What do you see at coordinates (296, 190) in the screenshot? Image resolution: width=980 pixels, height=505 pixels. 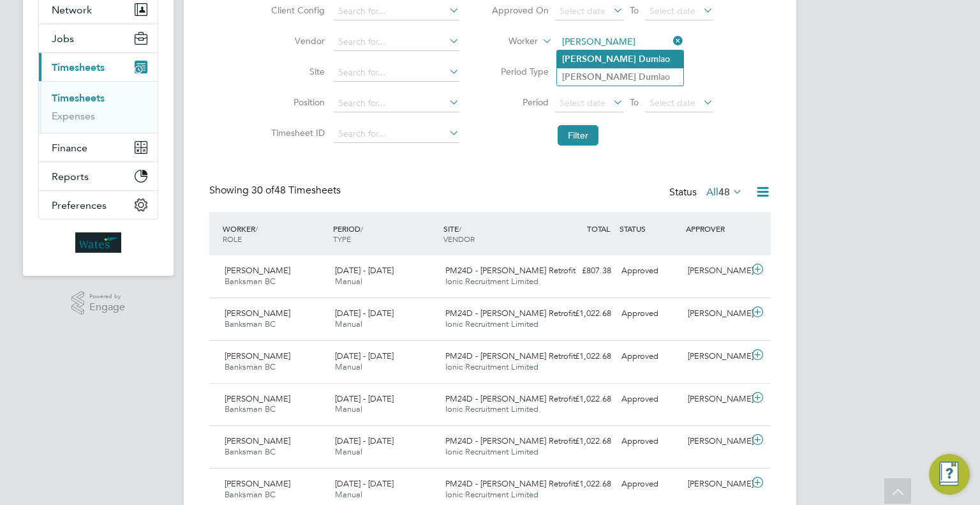 I see `span: 48 Timesheets` at bounding box center [296, 190].